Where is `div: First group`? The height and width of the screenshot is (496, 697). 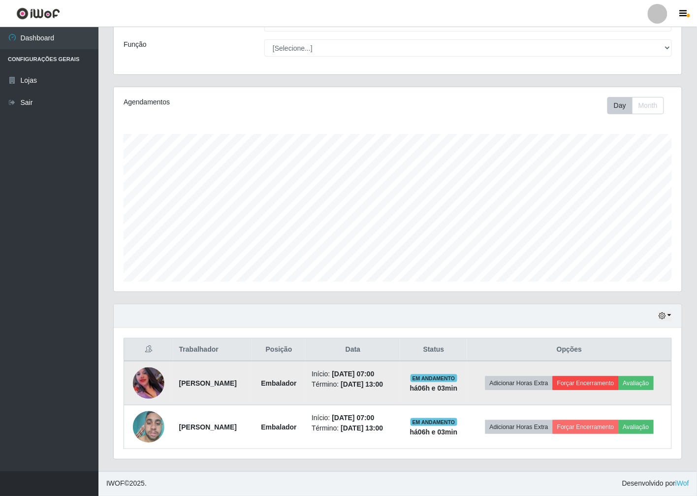 div: First group is located at coordinates (635, 105).